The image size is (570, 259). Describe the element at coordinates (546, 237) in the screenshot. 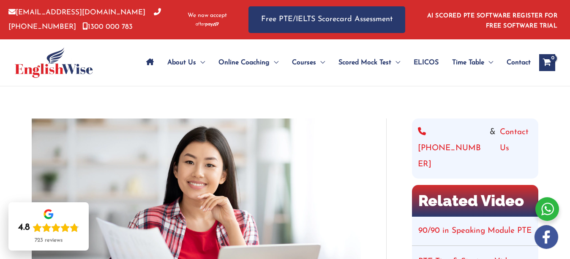

I see `img: white-facebook.png` at that location.